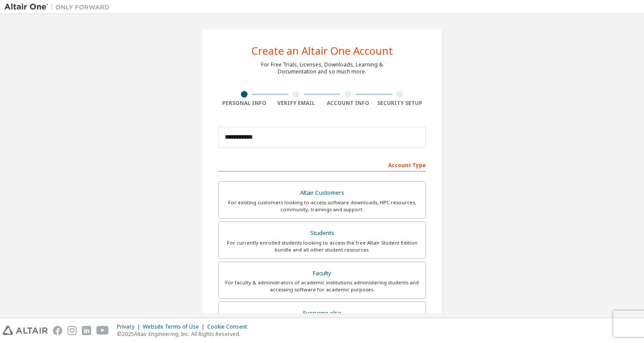  I want to click on div: Faculty, so click(322, 273).